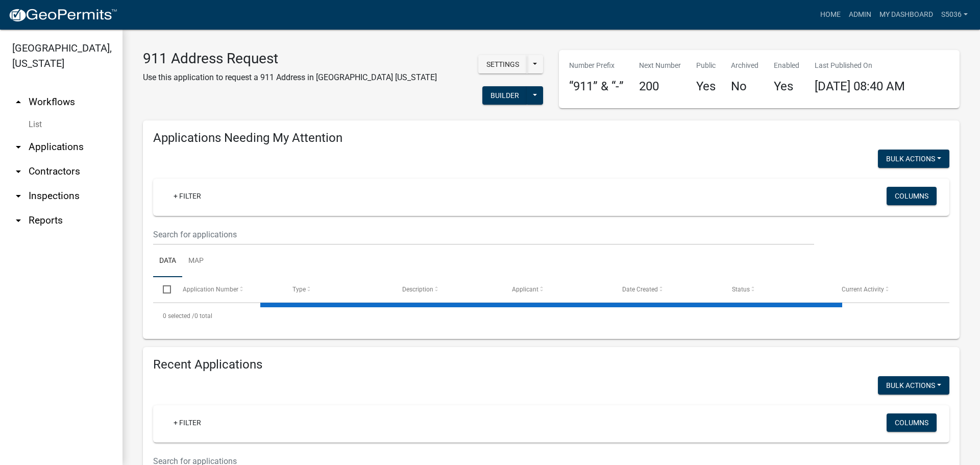 The image size is (980, 465). Describe the element at coordinates (483, 234) in the screenshot. I see `input: Search for applications` at that location.